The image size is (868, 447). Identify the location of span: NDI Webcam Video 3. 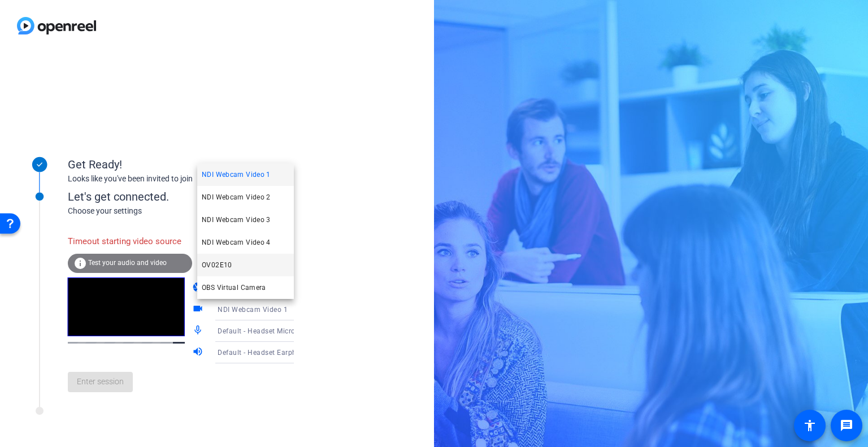
(236, 220).